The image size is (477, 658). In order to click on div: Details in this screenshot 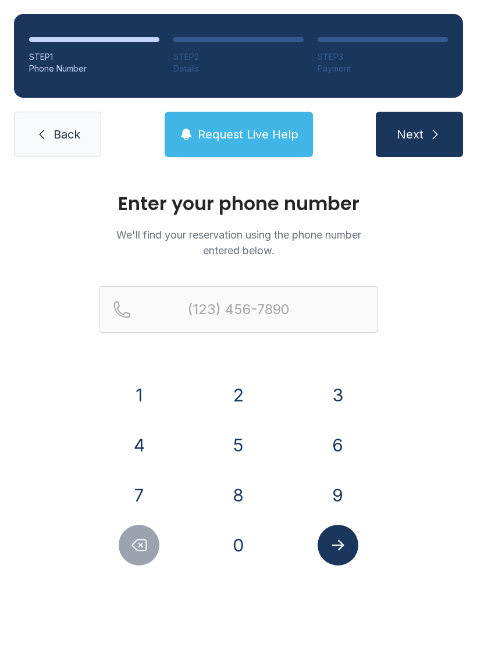, I will do `click(239, 69)`.